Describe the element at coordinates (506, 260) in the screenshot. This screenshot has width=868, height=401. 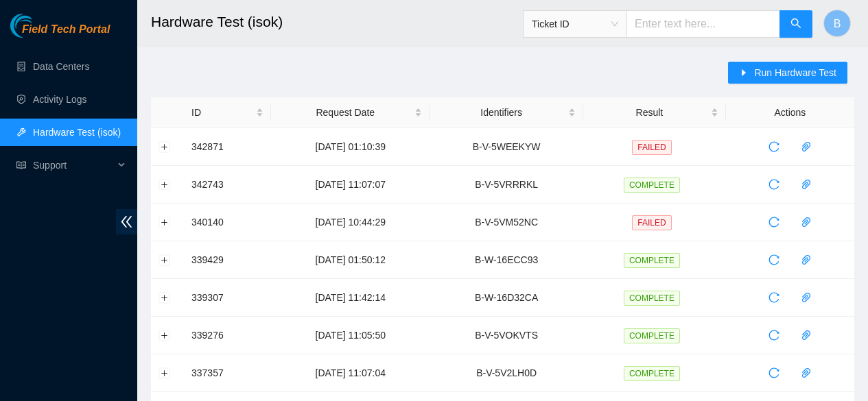
I see `td: B-W-16ECC93` at that location.